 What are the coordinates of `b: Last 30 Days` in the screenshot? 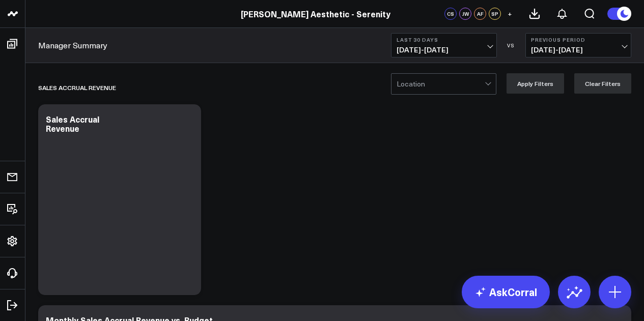 It's located at (444, 39).